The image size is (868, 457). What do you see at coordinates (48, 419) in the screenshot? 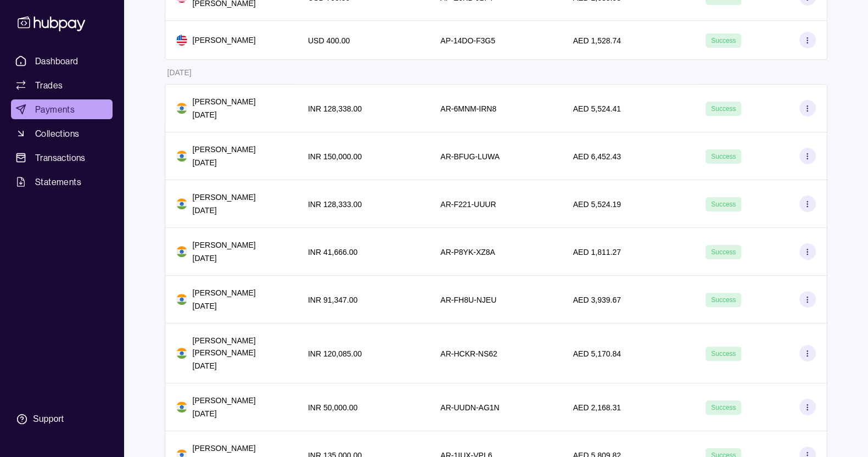
I see `div: Support` at bounding box center [48, 419].